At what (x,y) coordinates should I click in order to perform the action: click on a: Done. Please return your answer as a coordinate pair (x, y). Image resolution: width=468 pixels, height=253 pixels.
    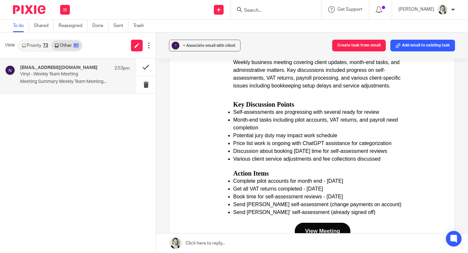
    Looking at the image, I should click on (100, 26).